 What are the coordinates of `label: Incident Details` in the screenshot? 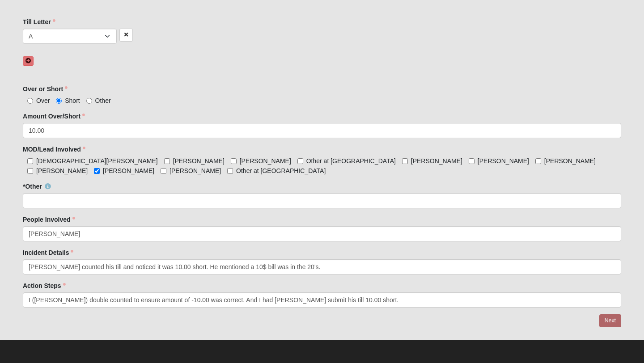 It's located at (48, 253).